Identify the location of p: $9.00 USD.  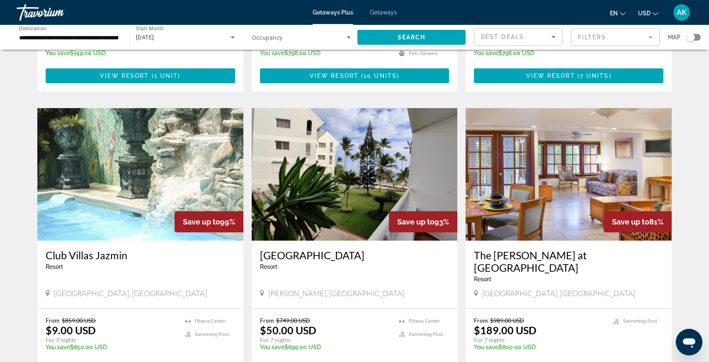
(71, 331).